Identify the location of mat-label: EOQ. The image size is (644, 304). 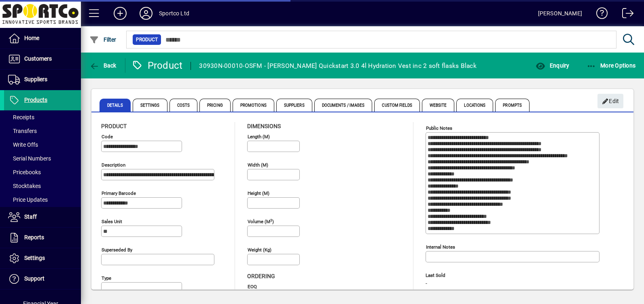
(252, 287).